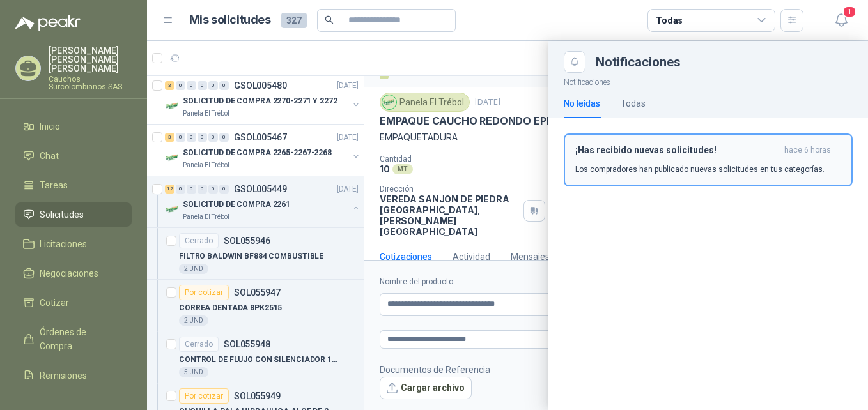 The width and height of the screenshot is (868, 410). Describe the element at coordinates (700, 169) in the screenshot. I see `p: Los compradores han publicado nuevas solicitudes en tus categorías.` at that location.